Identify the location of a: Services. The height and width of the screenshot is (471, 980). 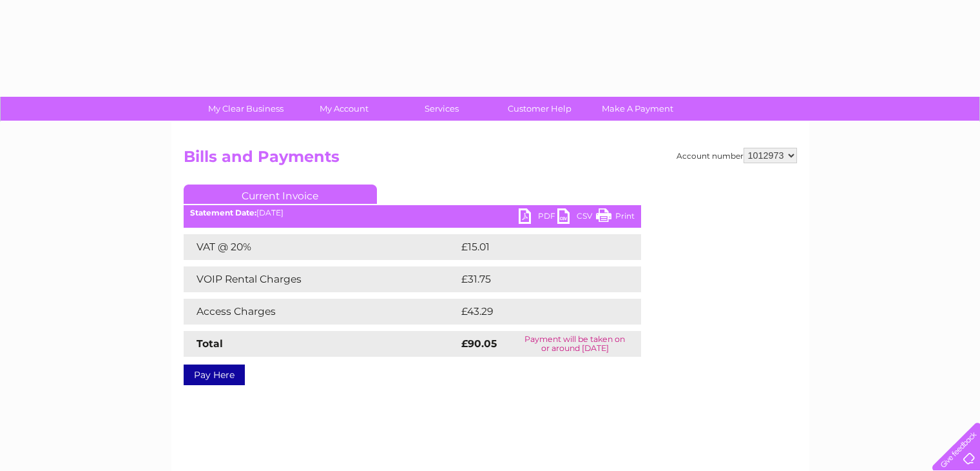
(441, 108).